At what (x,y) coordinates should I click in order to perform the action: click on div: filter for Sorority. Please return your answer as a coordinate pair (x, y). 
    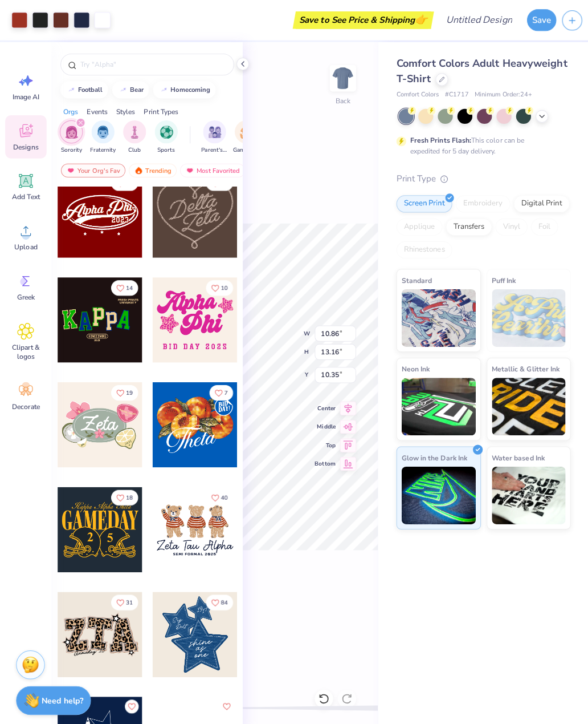
    Looking at the image, I should click on (71, 136).